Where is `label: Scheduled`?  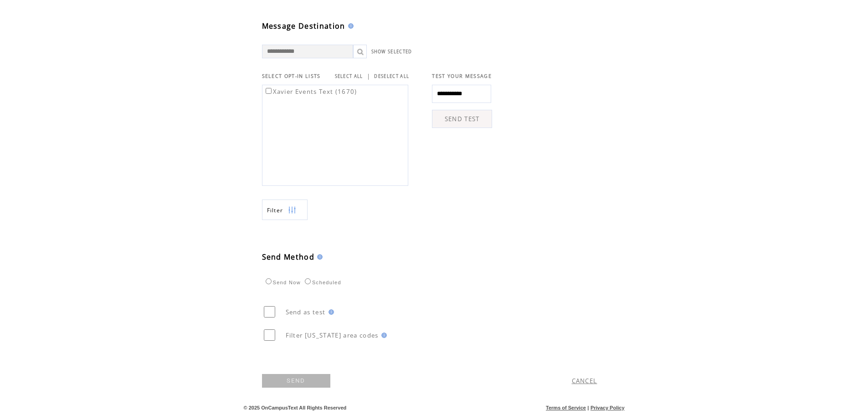 label: Scheduled is located at coordinates (322, 283).